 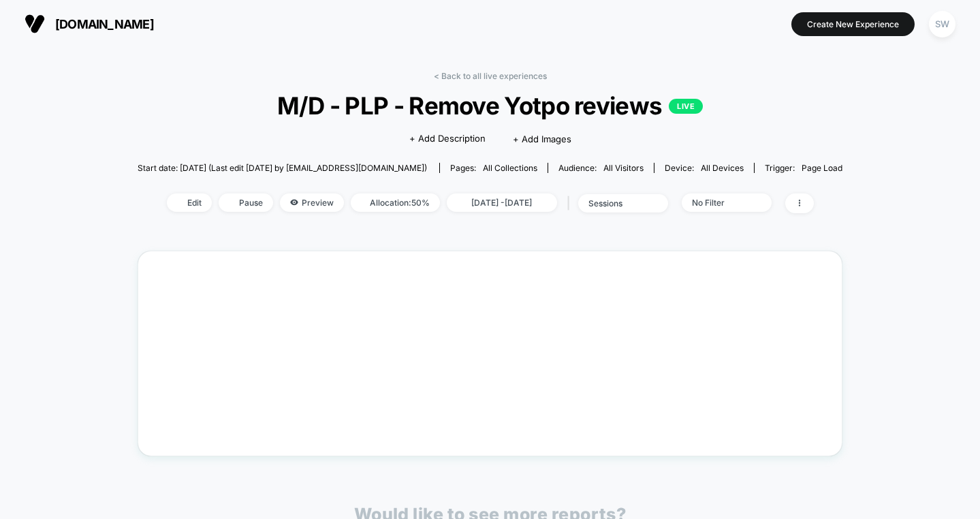 What do you see at coordinates (686, 106) in the screenshot?
I see `p: LIVE` at bounding box center [686, 106].